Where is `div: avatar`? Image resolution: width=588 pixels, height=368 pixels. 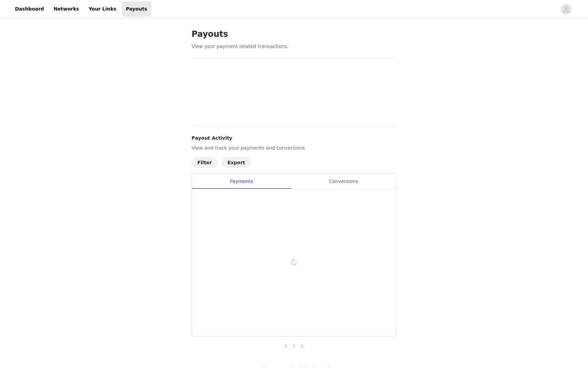 div: avatar is located at coordinates (566, 9).